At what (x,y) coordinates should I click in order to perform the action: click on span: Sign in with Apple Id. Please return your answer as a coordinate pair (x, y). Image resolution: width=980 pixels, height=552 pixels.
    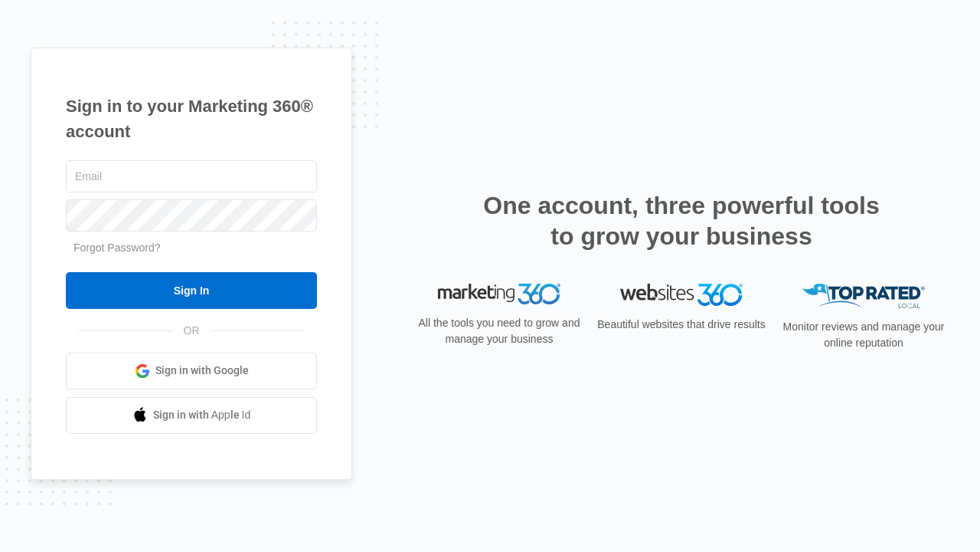
    Looking at the image, I should click on (202, 415).